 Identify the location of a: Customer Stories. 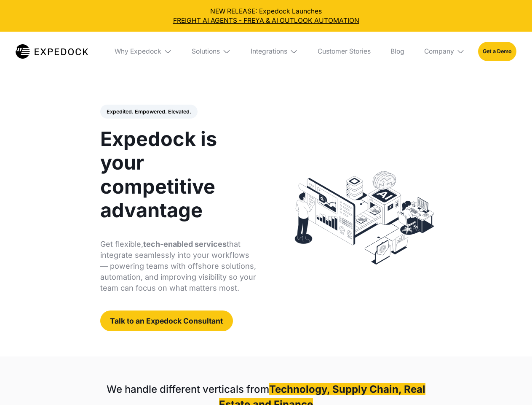
(344, 52).